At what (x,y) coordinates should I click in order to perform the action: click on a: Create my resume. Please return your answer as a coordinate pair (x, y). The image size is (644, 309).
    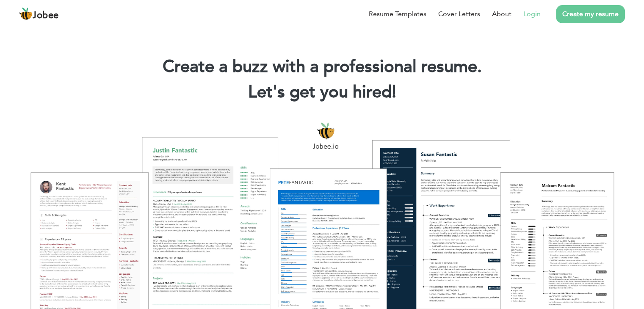
    Looking at the image, I should click on (589, 14).